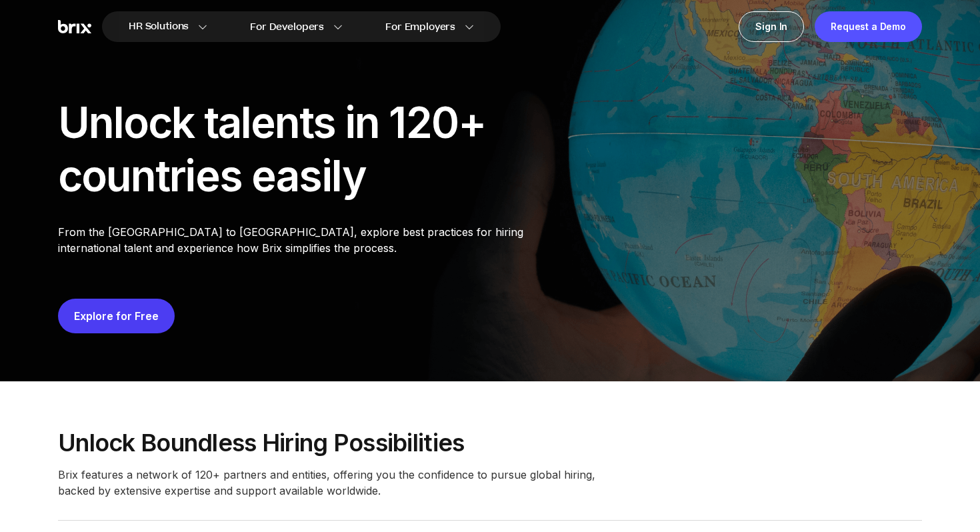  Describe the element at coordinates (420, 27) in the screenshot. I see `span: For Employers` at that location.